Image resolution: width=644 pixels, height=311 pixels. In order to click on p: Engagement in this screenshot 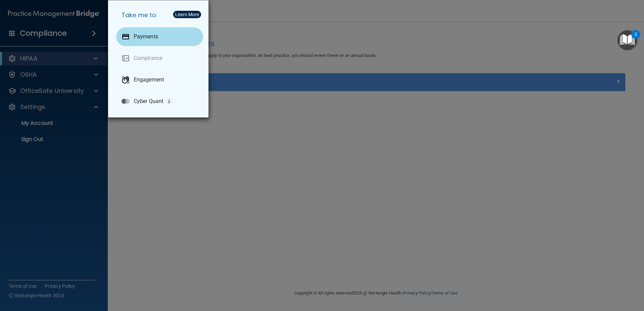, I will do `click(149, 80)`.